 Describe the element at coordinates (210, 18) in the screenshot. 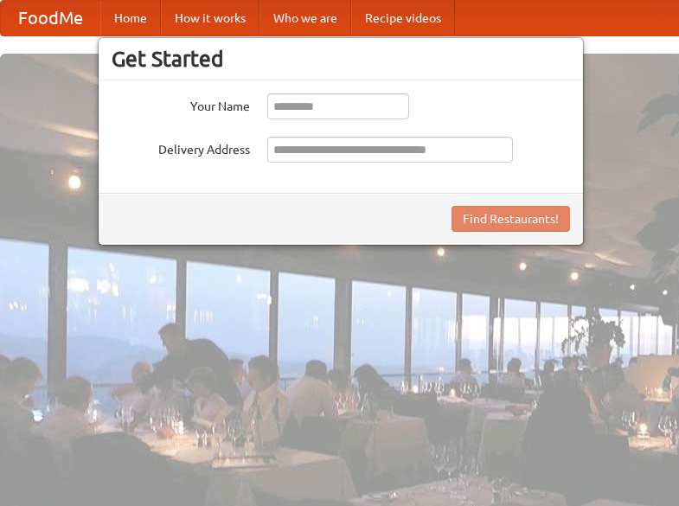

I see `a: How it works` at that location.